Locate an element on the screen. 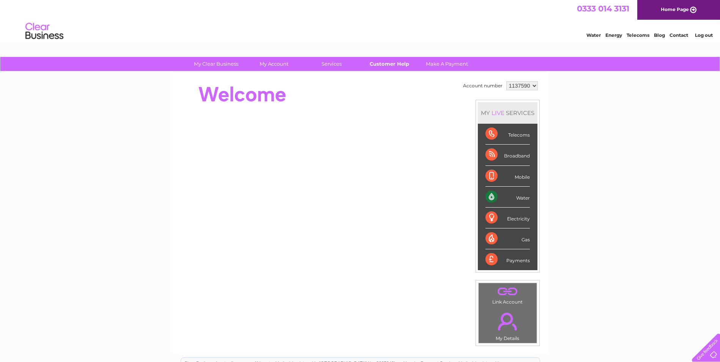 This screenshot has height=362, width=720. a: Telecoms is located at coordinates (638, 35).